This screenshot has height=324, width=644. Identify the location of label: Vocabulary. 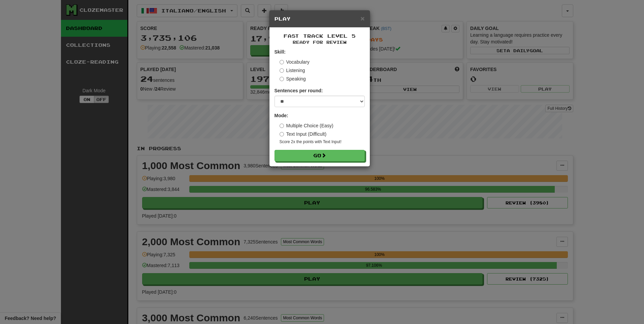
(294, 62).